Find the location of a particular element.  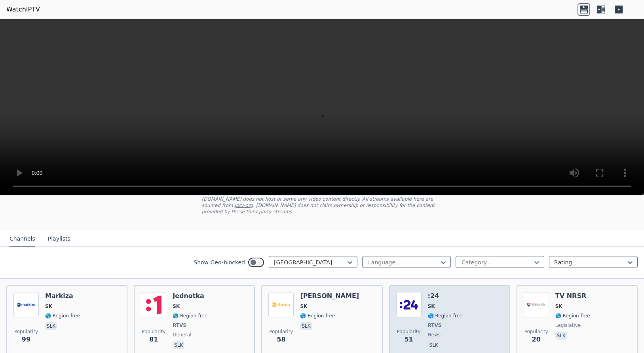

h6: Jednotka is located at coordinates (190, 296).